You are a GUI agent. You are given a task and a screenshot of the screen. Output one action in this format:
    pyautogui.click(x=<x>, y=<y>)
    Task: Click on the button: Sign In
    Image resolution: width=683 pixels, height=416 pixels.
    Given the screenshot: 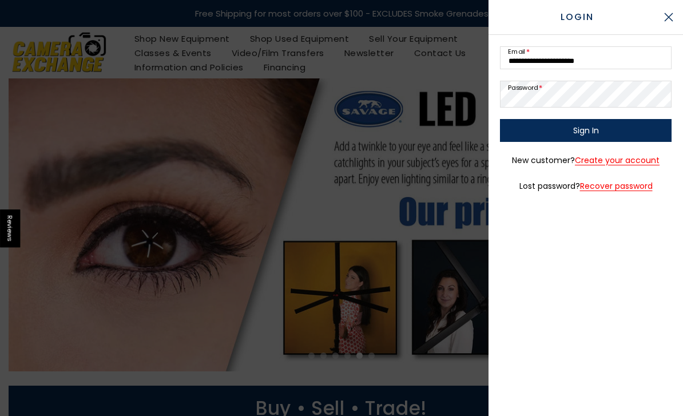 What is the action you would take?
    pyautogui.click(x=586, y=130)
    